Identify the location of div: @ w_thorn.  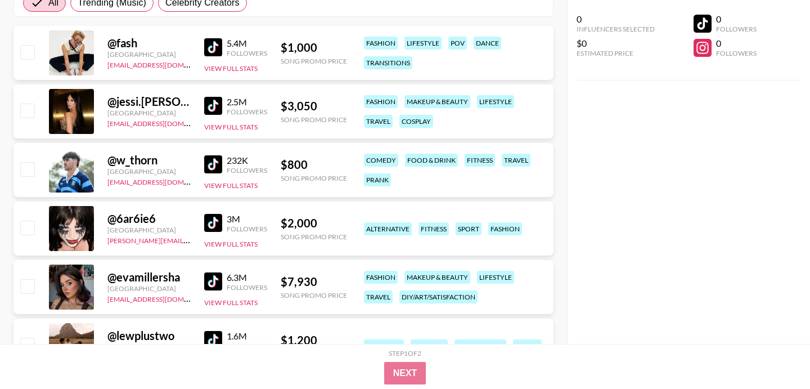
(149, 160).